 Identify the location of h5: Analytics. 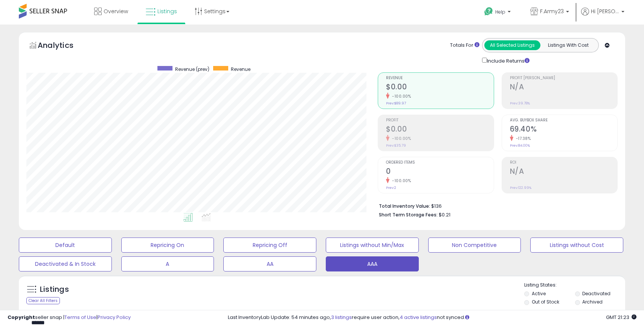
(63, 46).